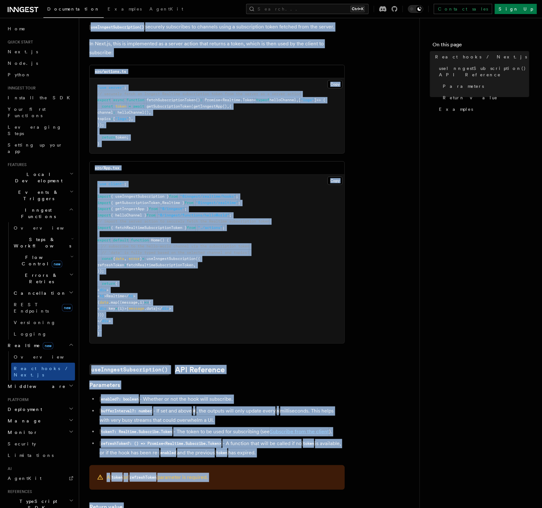 The height and width of the screenshot is (508, 542). Describe the element at coordinates (40, 409) in the screenshot. I see `button: Deployment` at that location.